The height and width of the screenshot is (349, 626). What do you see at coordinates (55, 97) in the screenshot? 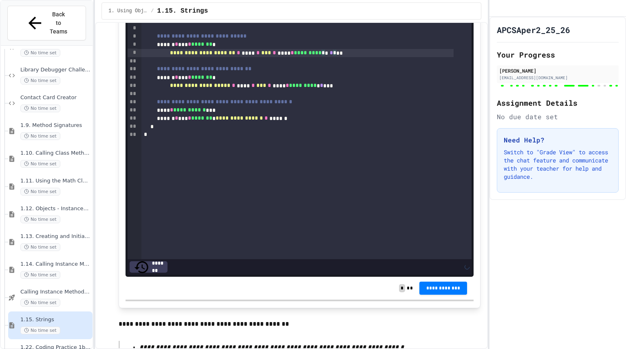
I see `span: Contact Card Creator` at bounding box center [55, 97].